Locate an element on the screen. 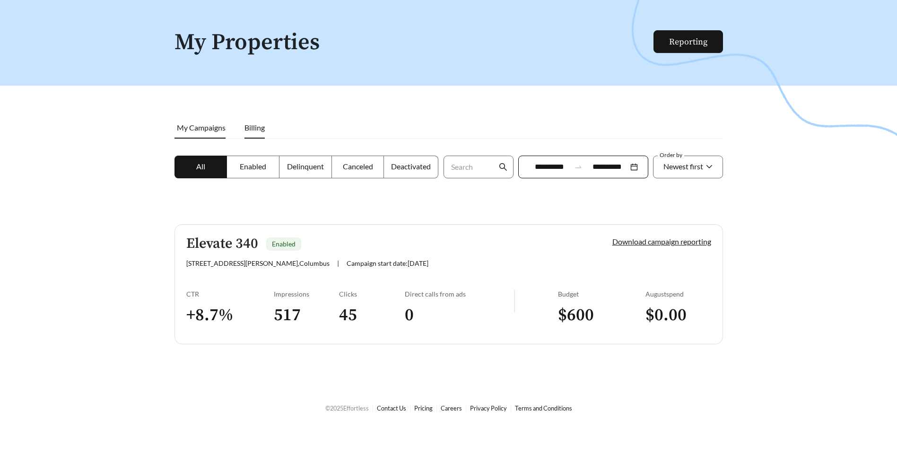 This screenshot has width=897, height=455. div: CTR is located at coordinates (230, 294).